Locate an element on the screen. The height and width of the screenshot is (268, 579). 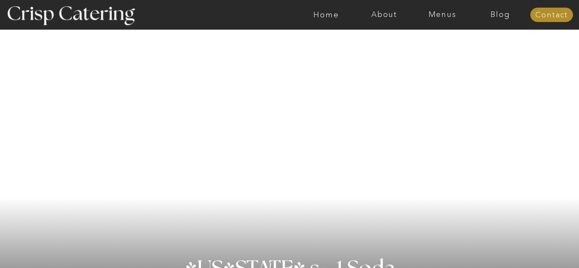
a: About is located at coordinates (384, 15).